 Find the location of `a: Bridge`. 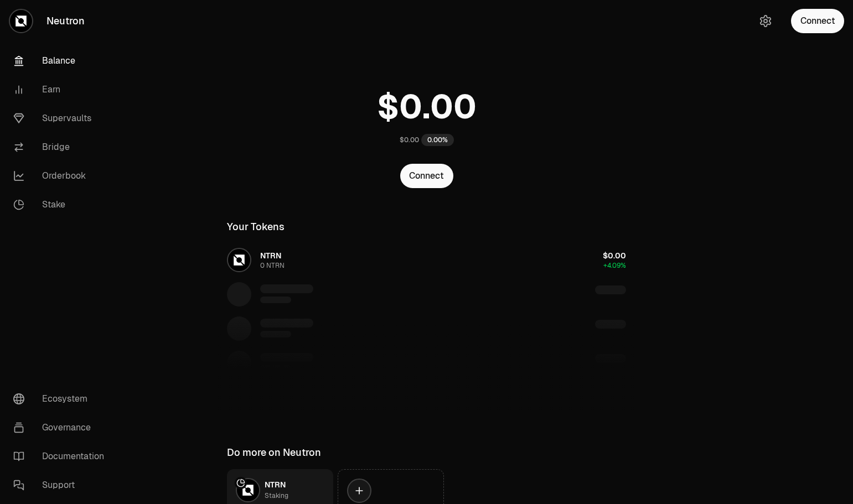

a: Bridge is located at coordinates (62, 147).